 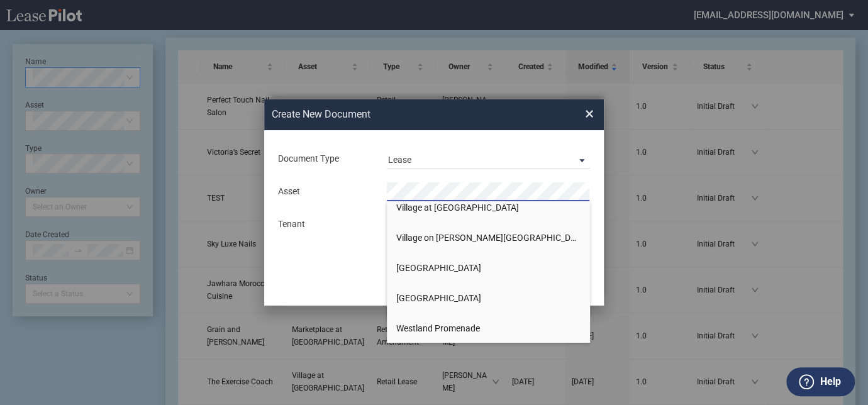 I want to click on label: Help, so click(x=830, y=382).